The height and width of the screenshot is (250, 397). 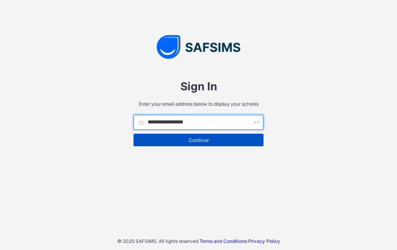 What do you see at coordinates (223, 241) in the screenshot?
I see `a: Terms and Conditions` at bounding box center [223, 241].